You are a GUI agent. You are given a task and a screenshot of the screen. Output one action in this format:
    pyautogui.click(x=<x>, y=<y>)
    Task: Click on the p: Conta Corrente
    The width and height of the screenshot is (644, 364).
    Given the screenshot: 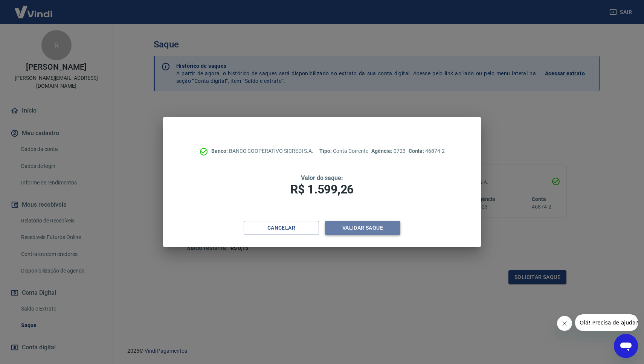 What is the action you would take?
    pyautogui.click(x=344, y=151)
    